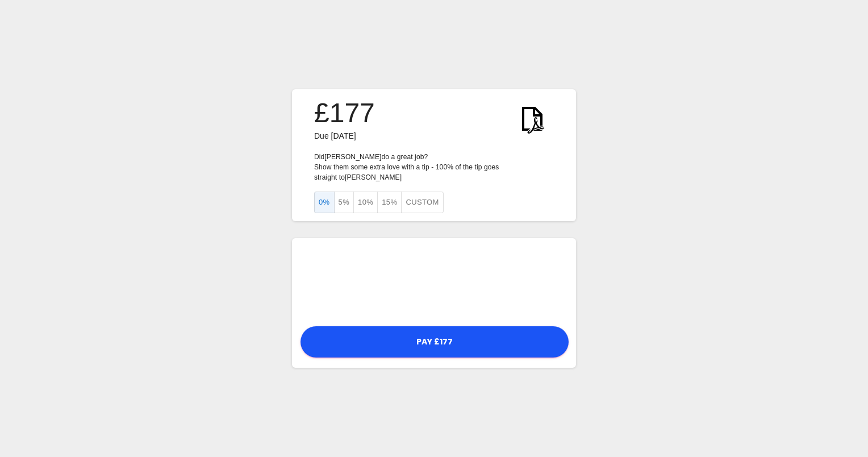 The height and width of the screenshot is (457, 868). I want to click on button: 15%, so click(389, 202).